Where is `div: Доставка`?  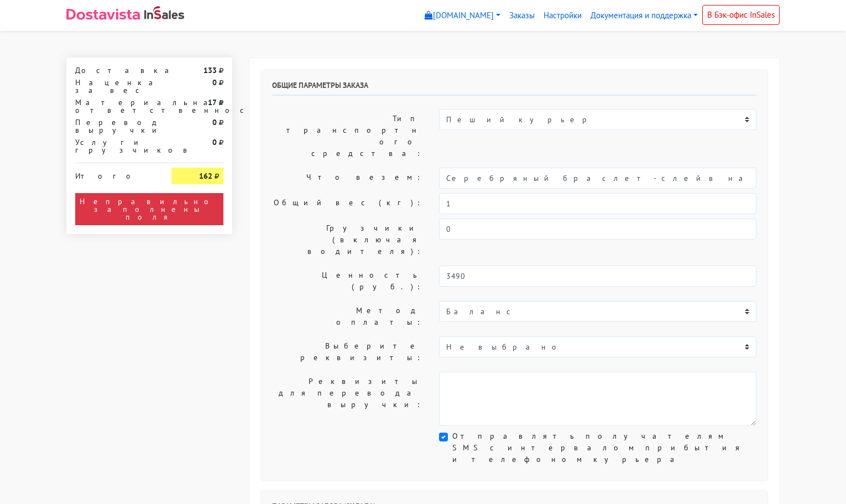 div: Доставка is located at coordinates (115, 70).